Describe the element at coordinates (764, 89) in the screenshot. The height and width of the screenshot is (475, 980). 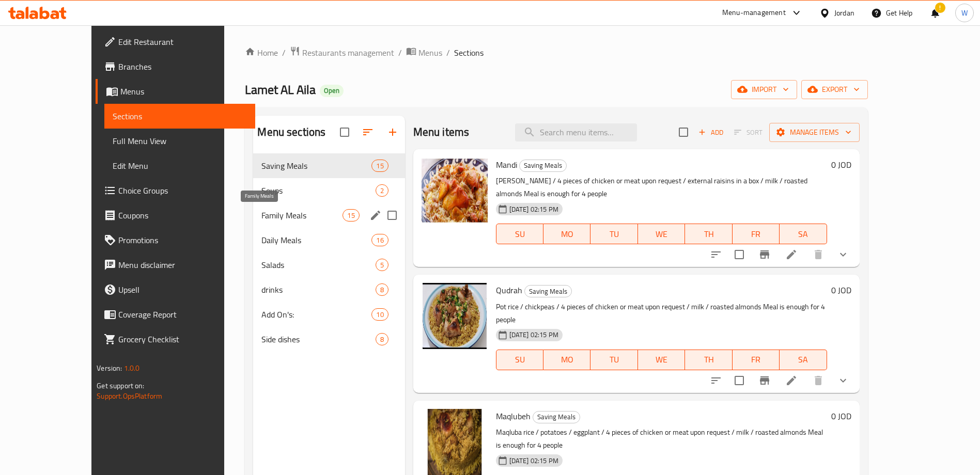
I see `span: import` at that location.